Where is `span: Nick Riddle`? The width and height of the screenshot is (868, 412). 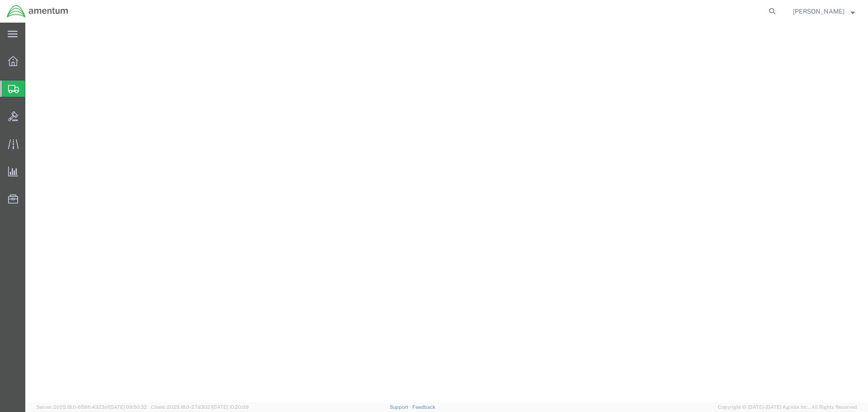 span: Nick Riddle is located at coordinates (819, 11).